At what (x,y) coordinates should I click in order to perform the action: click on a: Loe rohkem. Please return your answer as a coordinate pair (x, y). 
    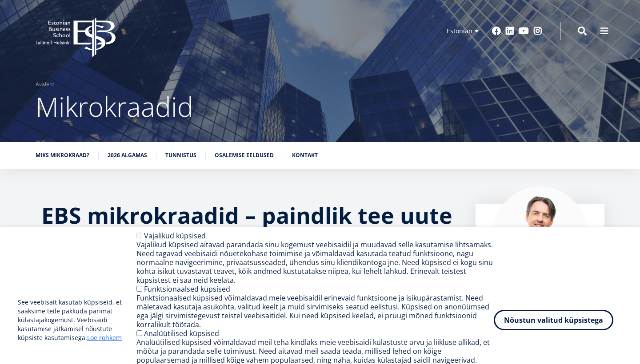
    Looking at the image, I should click on (104, 338).